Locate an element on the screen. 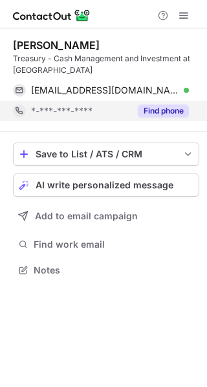 This screenshot has height=387, width=207. button: Add to email campaign is located at coordinates (106, 216).